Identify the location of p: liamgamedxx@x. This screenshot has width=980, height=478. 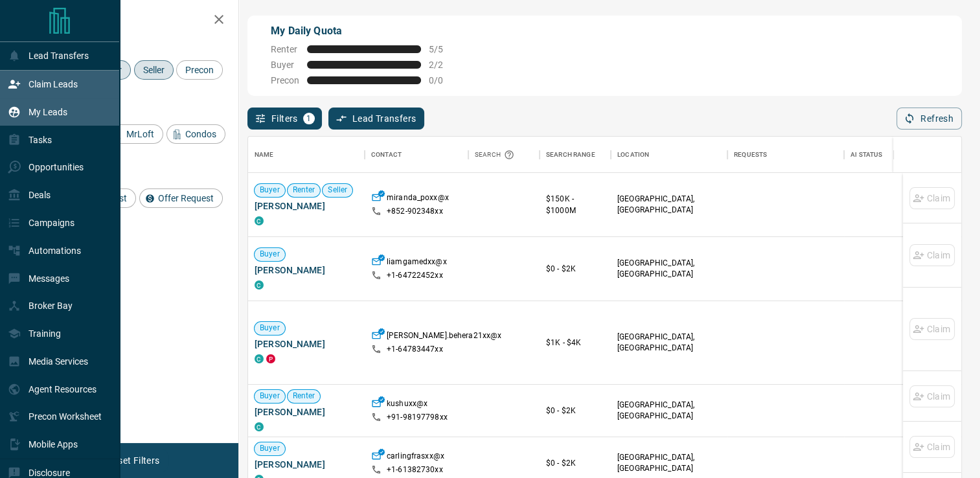
(416, 263).